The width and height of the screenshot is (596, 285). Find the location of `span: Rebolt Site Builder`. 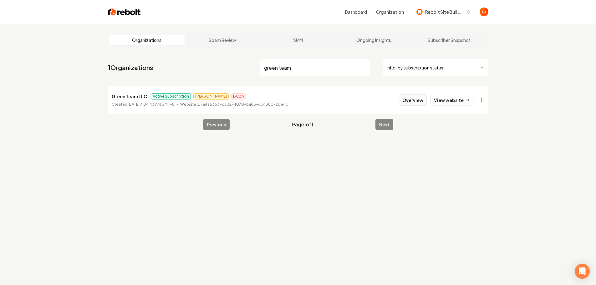

span: Rebolt Site Builder is located at coordinates (444, 12).